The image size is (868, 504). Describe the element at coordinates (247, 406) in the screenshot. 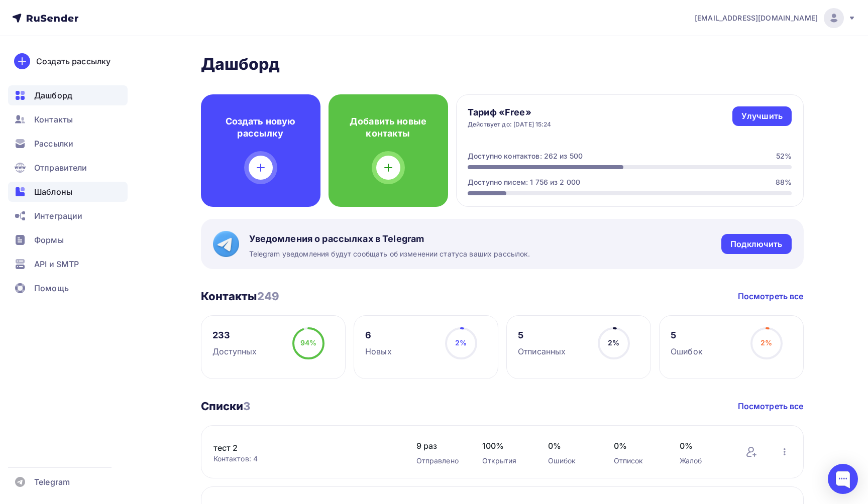

I see `span: 3` at that location.